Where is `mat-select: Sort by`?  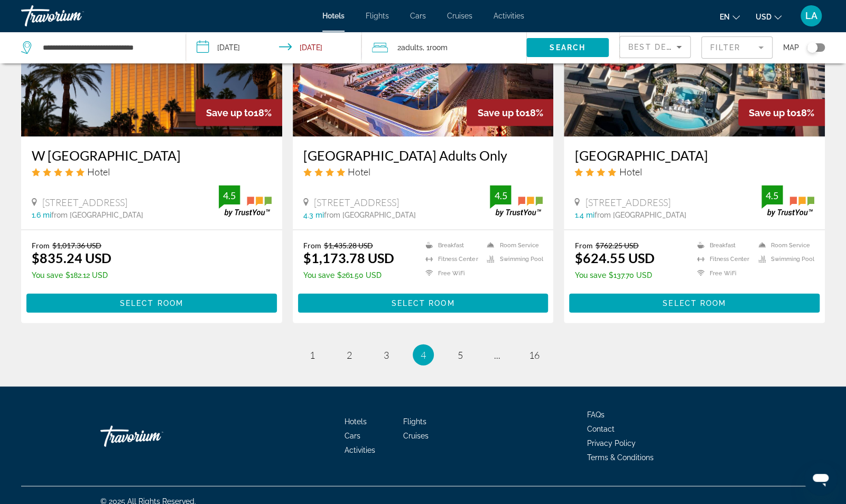
mat-select: Sort by is located at coordinates (655, 47).